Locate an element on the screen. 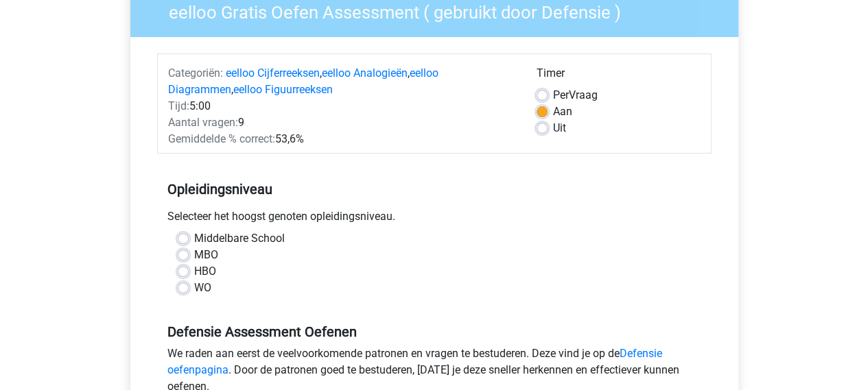 Image resolution: width=868 pixels, height=390 pixels. div: 53,6% is located at coordinates (342, 139).